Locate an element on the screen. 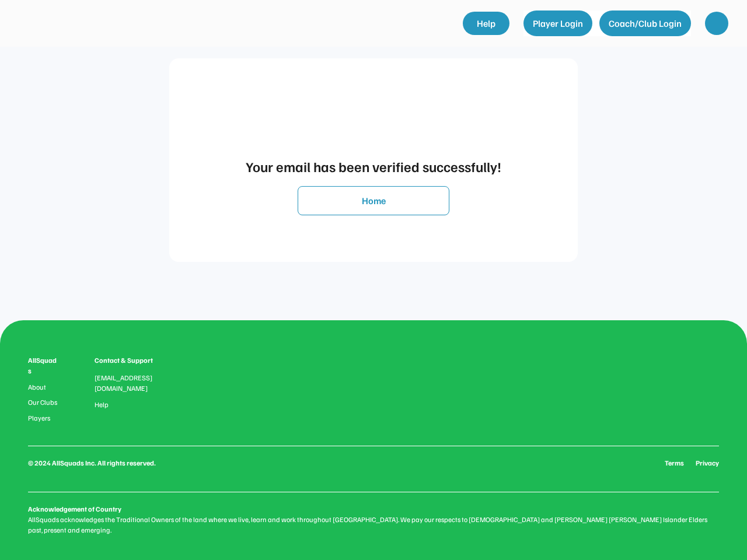 Image resolution: width=747 pixels, height=560 pixels. div: Your email has been verified successfully! is located at coordinates (373, 166).